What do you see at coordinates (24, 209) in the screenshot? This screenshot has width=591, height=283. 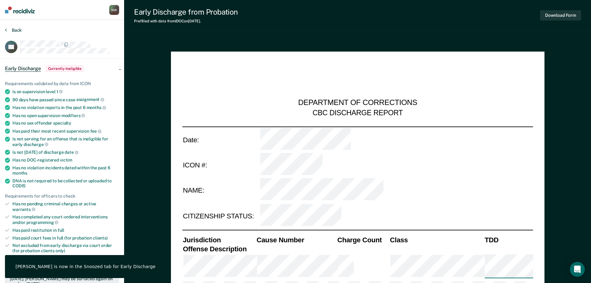 I see `span: warrants` at bounding box center [24, 209].